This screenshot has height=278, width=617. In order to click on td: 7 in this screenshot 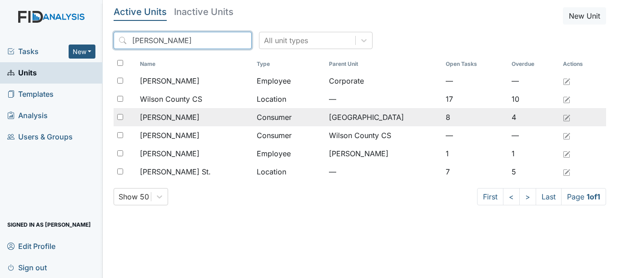, I will do `click(475, 172)`.